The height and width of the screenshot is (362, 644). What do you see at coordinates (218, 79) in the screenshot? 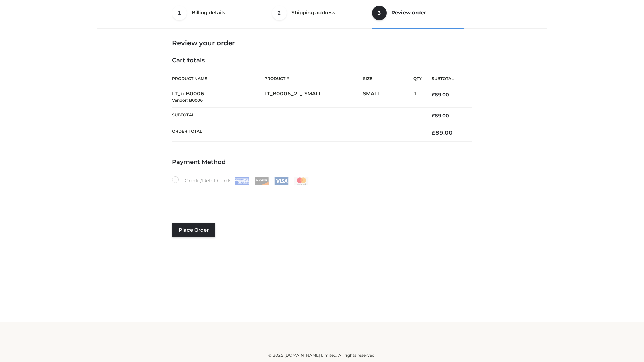
I see `th: Product Name` at bounding box center [218, 79].